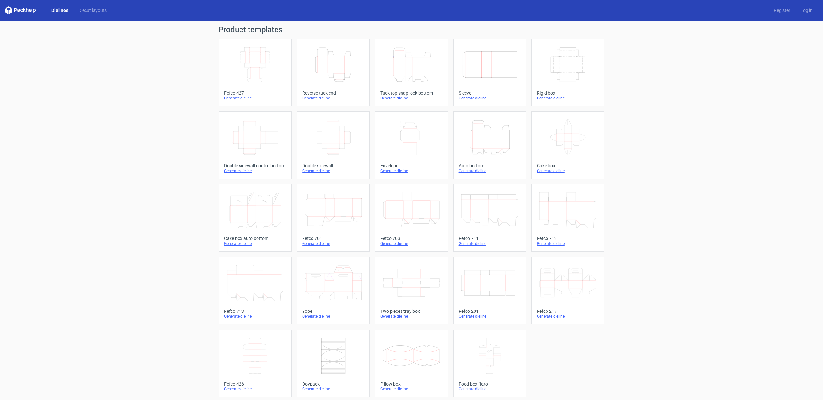  Describe the element at coordinates (411, 363) in the screenshot. I see `a: Pillow boxGenerate dieline` at that location.